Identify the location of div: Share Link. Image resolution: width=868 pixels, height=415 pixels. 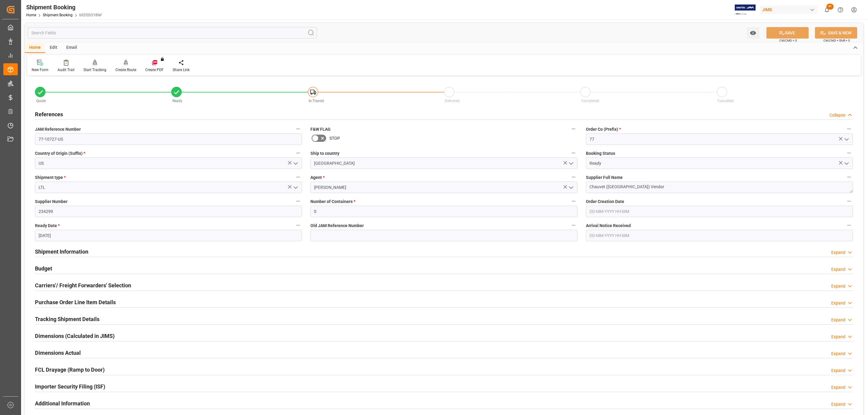
(181, 70).